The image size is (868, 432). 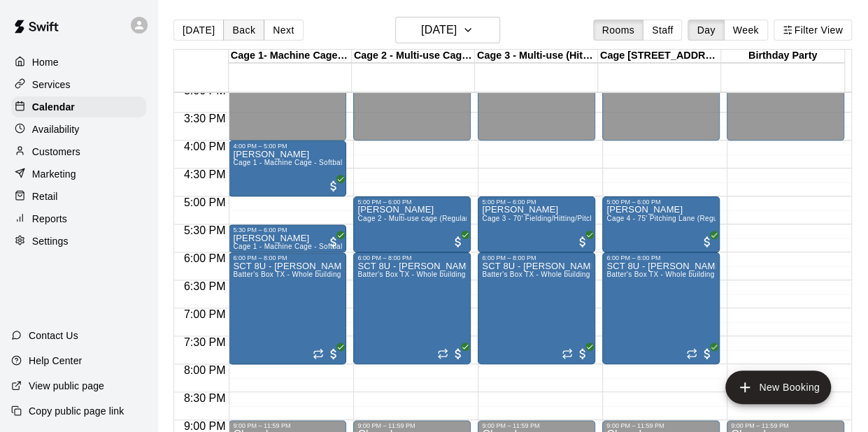 I want to click on span: 5:30 PM, so click(x=205, y=230).